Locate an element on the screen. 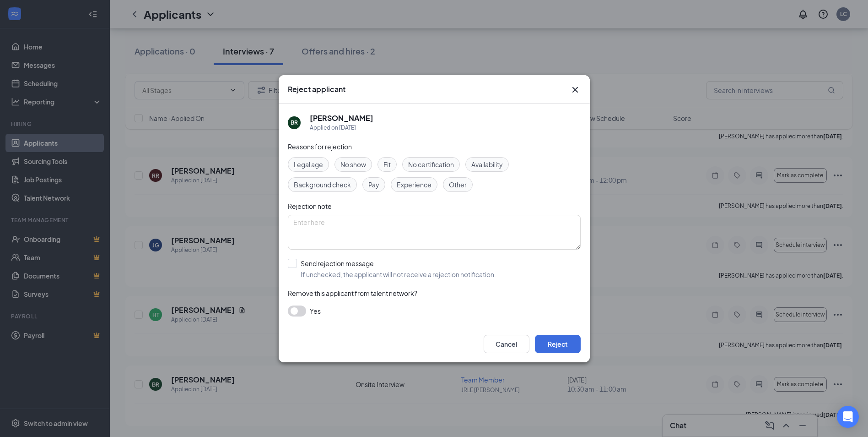 This screenshot has height=437, width=868. span: No show is located at coordinates (353, 164).